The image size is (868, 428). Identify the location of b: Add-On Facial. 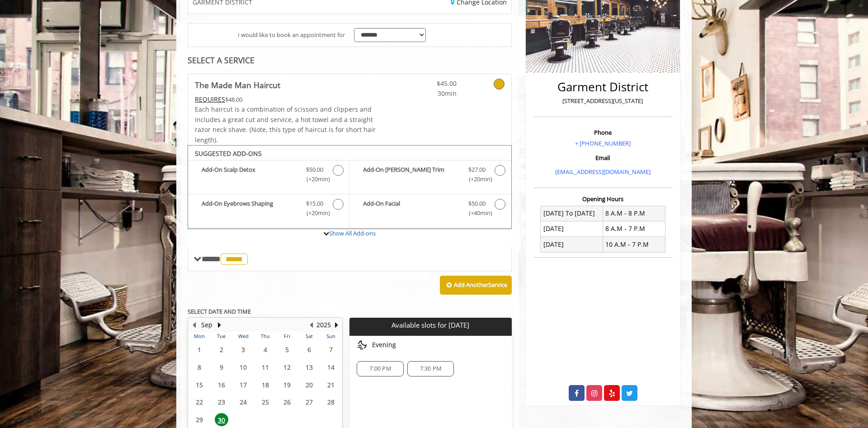
(411, 208).